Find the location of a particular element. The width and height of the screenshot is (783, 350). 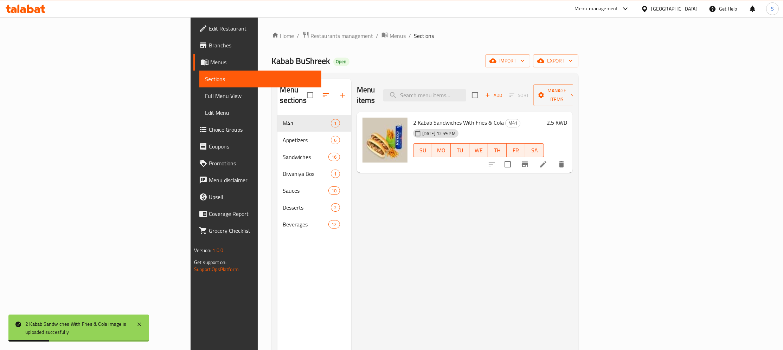

span: Coupons is located at coordinates (262, 147).